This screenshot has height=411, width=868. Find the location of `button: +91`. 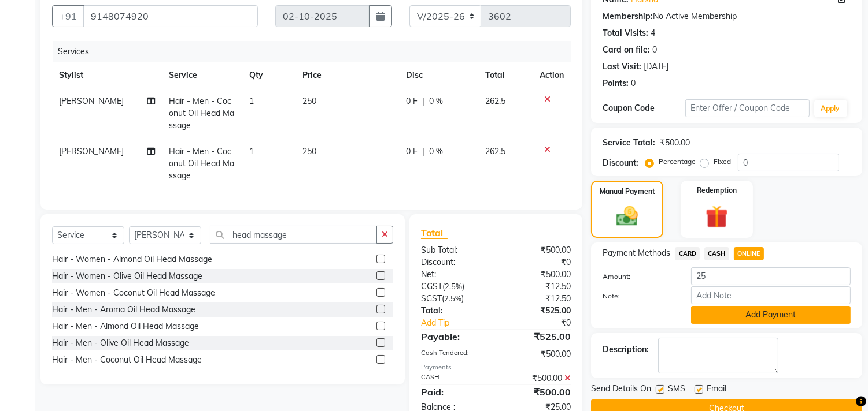

button: +91 is located at coordinates (68, 17).